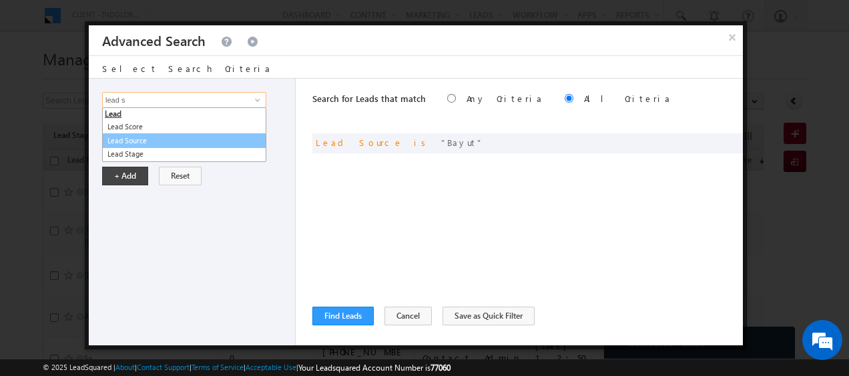 This screenshot has width=849, height=376. I want to click on button: Reset, so click(180, 176).